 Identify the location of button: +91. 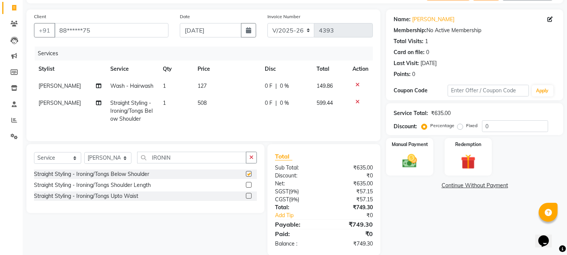
(45, 30).